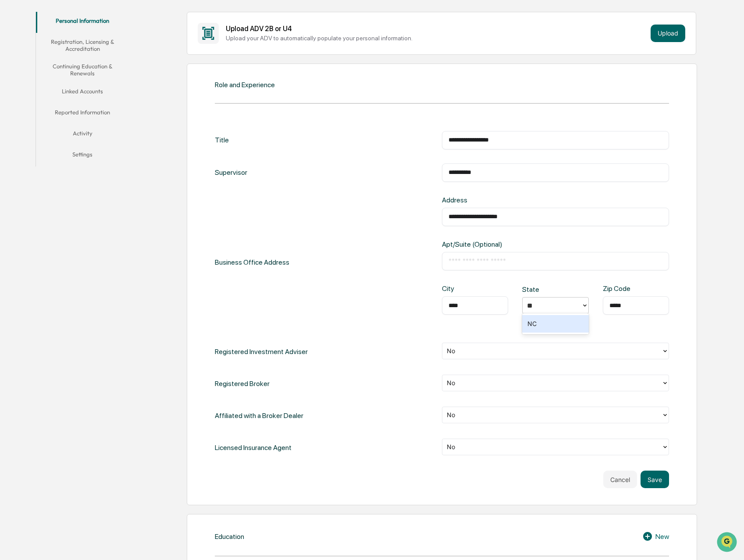 The width and height of the screenshot is (744, 560). Describe the element at coordinates (253, 447) in the screenshot. I see `div: Licensed Insurance Agent` at that location.